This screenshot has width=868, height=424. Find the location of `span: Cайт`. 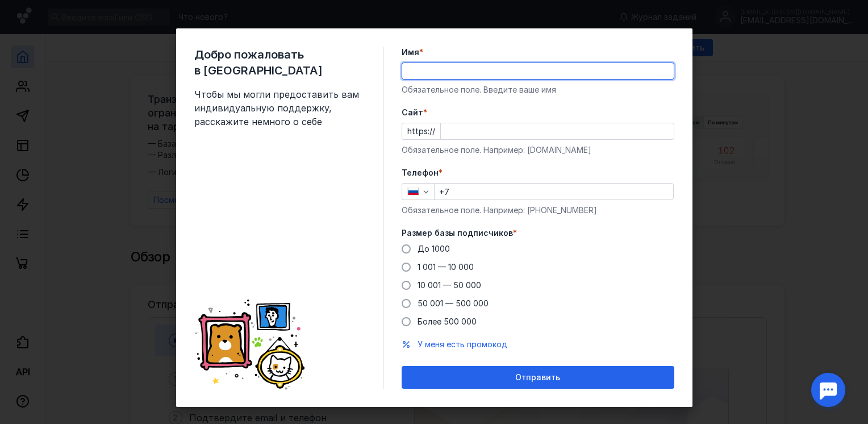

span: Cайт is located at coordinates (412, 113).